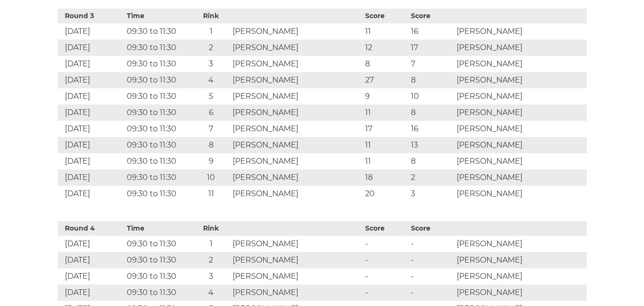 Image resolution: width=644 pixels, height=306 pixels. What do you see at coordinates (431, 64) in the screenshot?
I see `td: 7` at bounding box center [431, 64].